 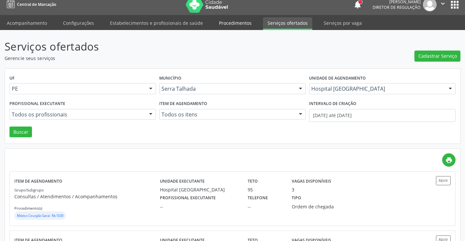 What do you see at coordinates (37, 4) in the screenshot?
I see `span: Central de Marcação` at bounding box center [37, 4].